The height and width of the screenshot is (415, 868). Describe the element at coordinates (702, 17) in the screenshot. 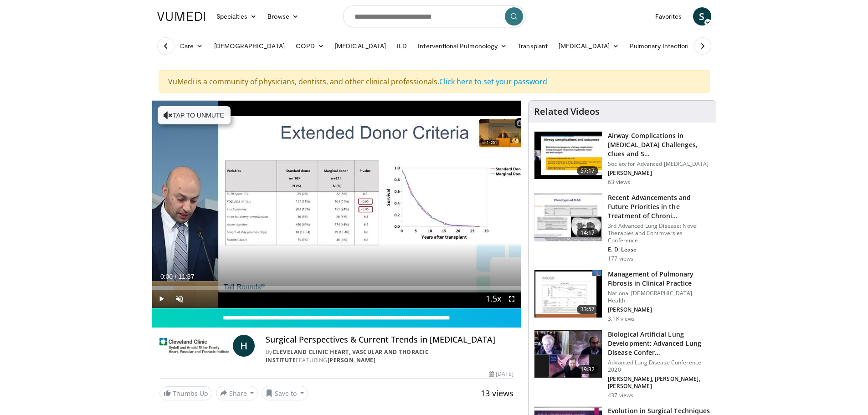

I see `a: S` at that location.